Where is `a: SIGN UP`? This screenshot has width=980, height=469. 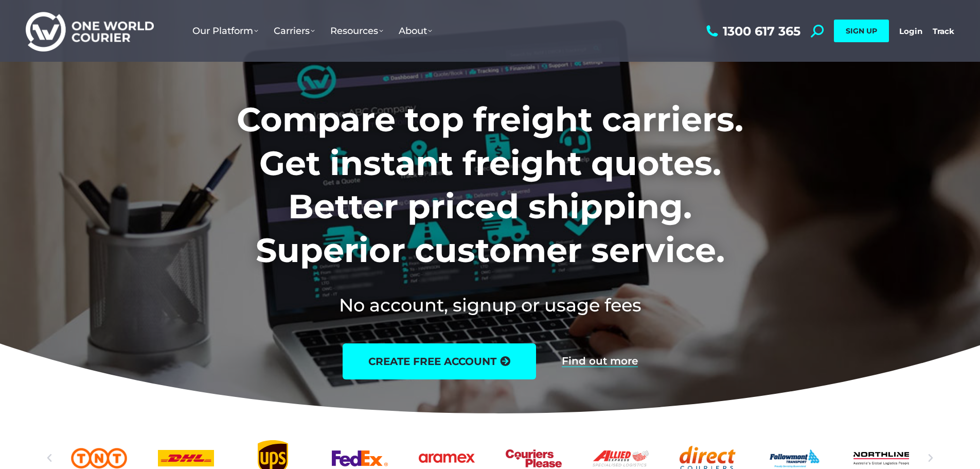
a: SIGN UP is located at coordinates (862, 31).